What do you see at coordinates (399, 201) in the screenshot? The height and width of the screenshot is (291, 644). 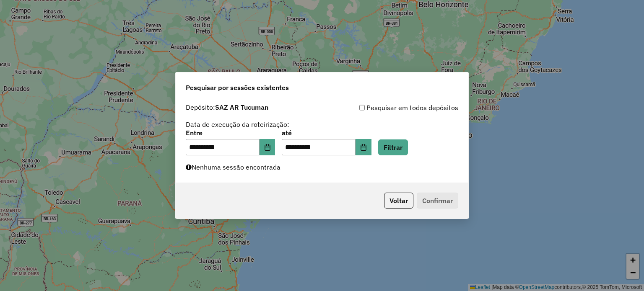 I see `button: Voltar` at bounding box center [399, 201].